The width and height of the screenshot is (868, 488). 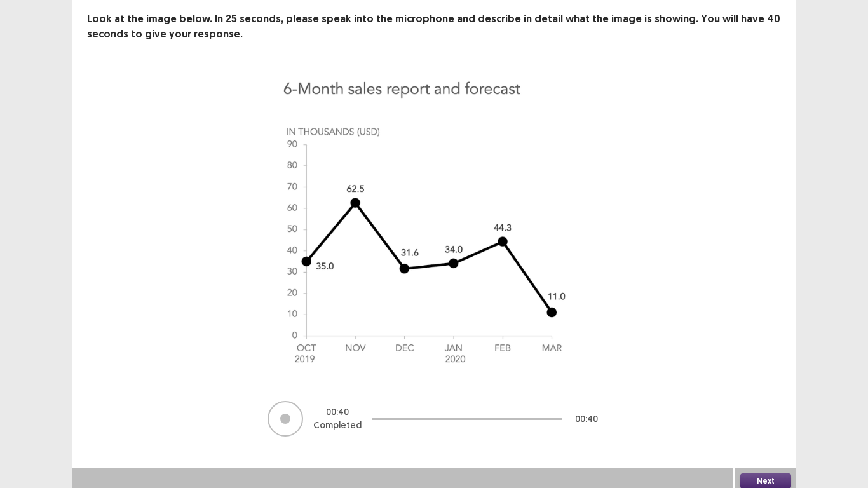 I want to click on img: image-description, so click(x=434, y=223).